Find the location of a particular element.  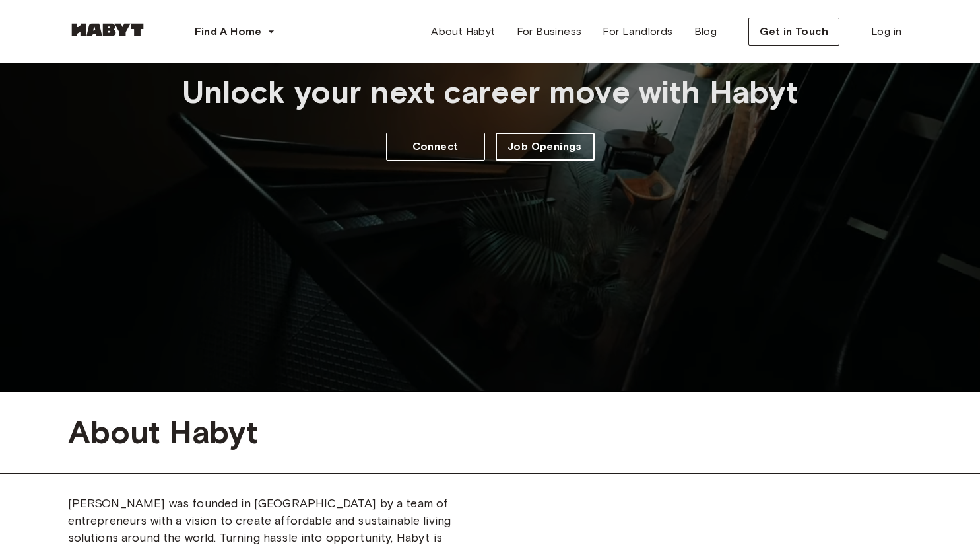

button: Get in Touch is located at coordinates (794, 31).